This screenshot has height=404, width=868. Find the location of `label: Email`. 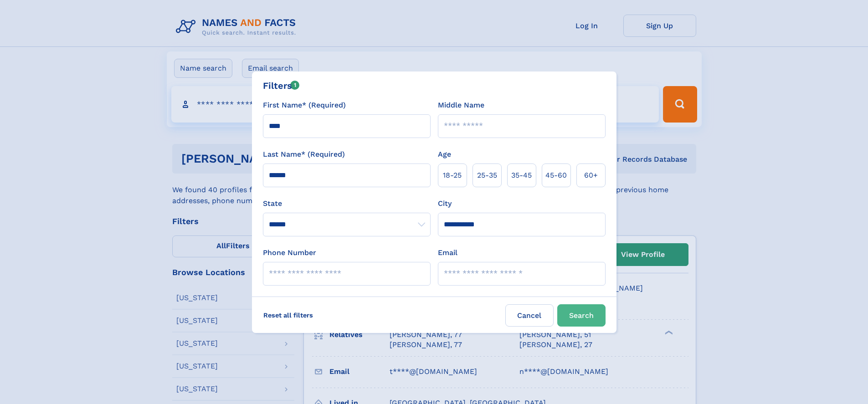

label: Email is located at coordinates (447, 253).